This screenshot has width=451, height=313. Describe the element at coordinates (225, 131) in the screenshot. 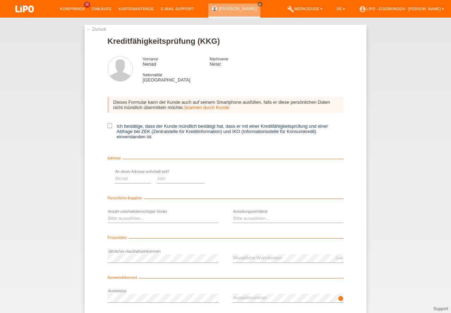

I see `label: Ich bestätige, dass der Kunde mündlich bestätigt hat, dass er mit einer Kreditfähigkeitsprüfung u...` at that location.